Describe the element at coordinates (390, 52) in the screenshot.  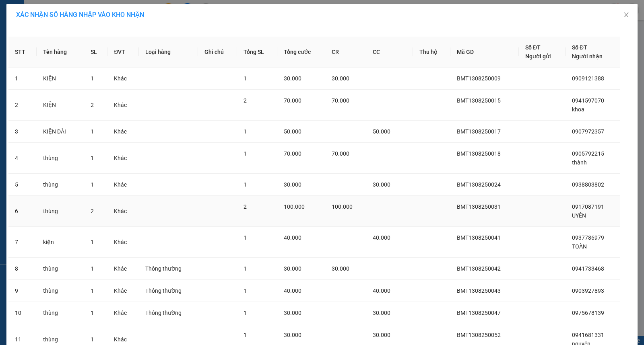
I see `th: CC` at that location.